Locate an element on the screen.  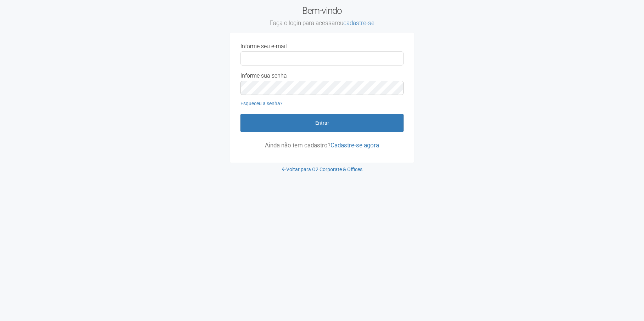
span: ou is located at coordinates (356, 23).